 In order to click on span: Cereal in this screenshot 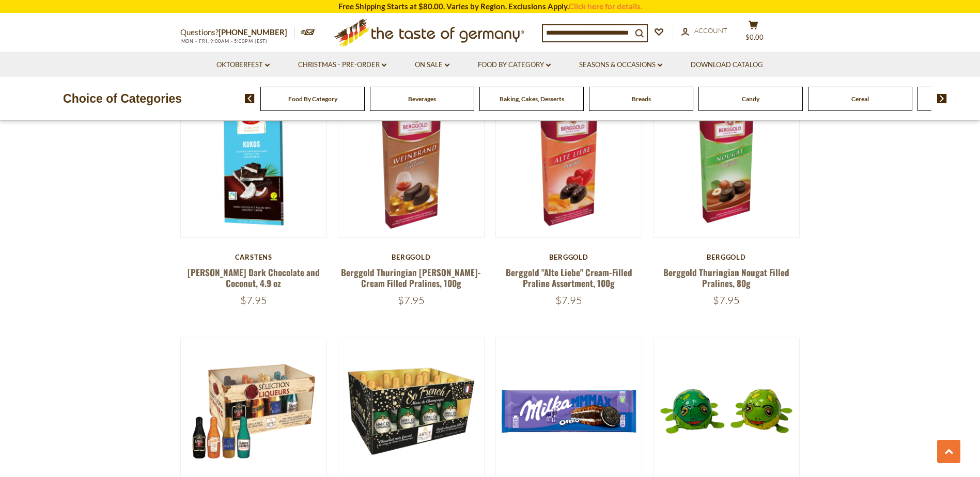, I will do `click(860, 98)`.